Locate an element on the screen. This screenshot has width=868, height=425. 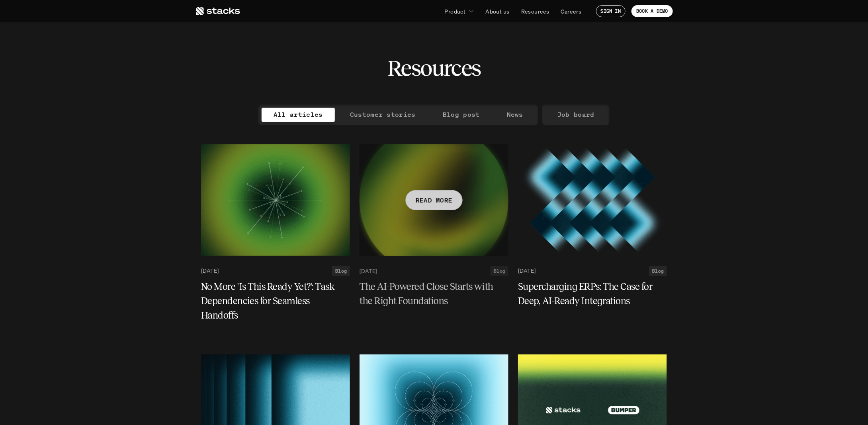
a: About us is located at coordinates (498, 11).